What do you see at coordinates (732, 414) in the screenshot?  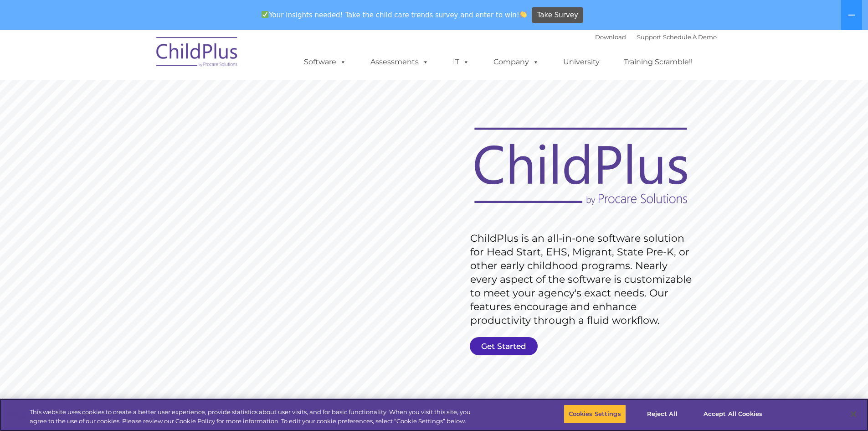 I see `button: Accept All Cookies` at bounding box center [732, 414].